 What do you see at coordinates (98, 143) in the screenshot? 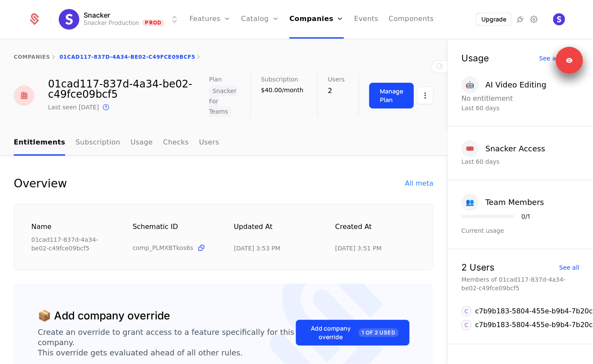
I see `a: Subscription` at bounding box center [98, 143].